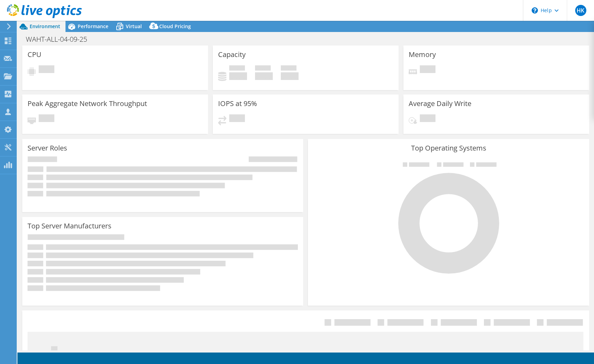 Image resolution: width=594 pixels, height=364 pixels. I want to click on span: Cloud Pricing, so click(175, 26).